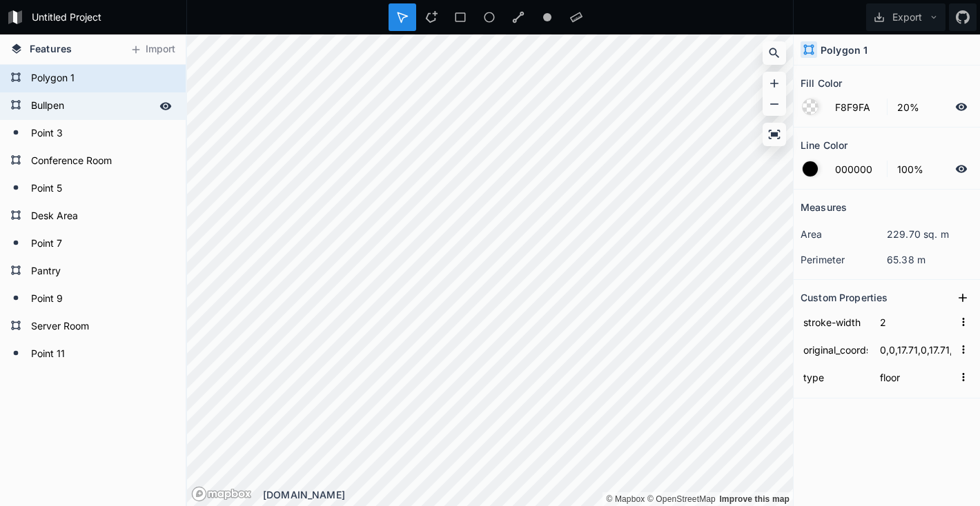 The height and width of the screenshot is (506, 980). Describe the element at coordinates (930, 234) in the screenshot. I see `dd: 229.70 sq. m` at that location.